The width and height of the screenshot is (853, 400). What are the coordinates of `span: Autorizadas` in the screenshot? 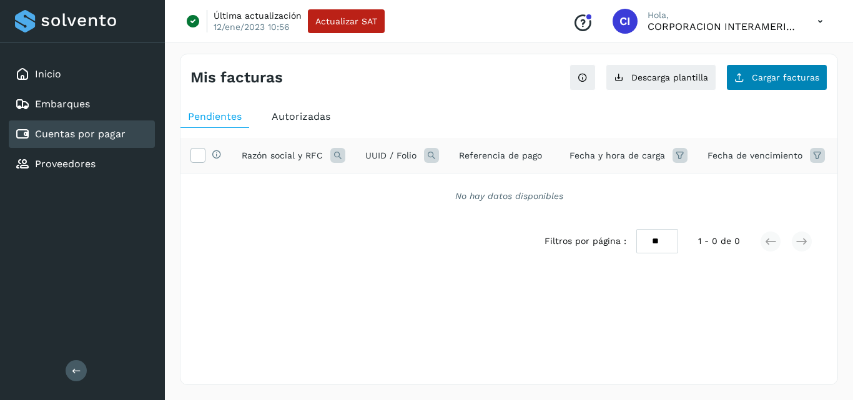 It's located at (301, 116).